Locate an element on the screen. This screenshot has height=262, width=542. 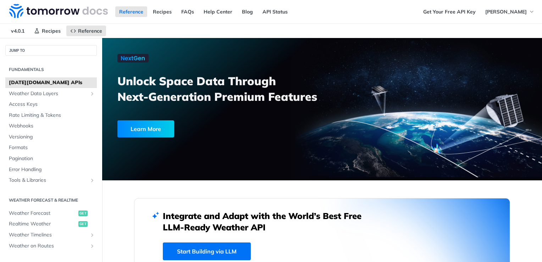
span: Reference is located at coordinates (90, 31).